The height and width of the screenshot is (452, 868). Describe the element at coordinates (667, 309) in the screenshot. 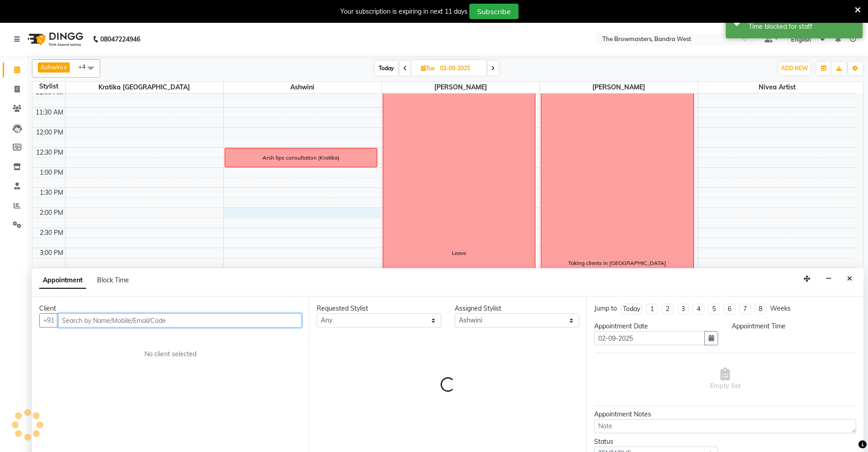

I see `li: 2` at that location.